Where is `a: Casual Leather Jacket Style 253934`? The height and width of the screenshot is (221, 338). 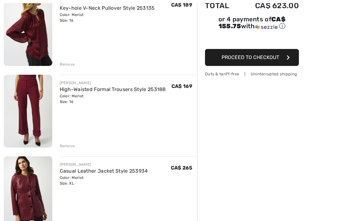 a: Casual Leather Jacket Style 253934 is located at coordinates (104, 170).